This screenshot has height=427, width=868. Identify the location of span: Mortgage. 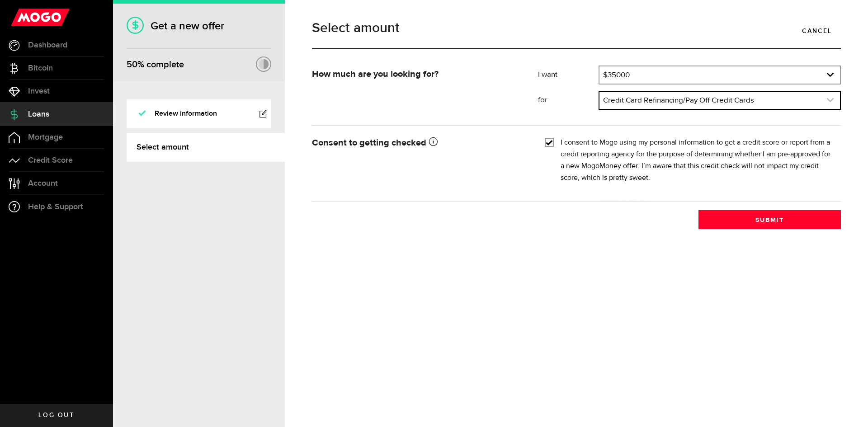
(46, 137).